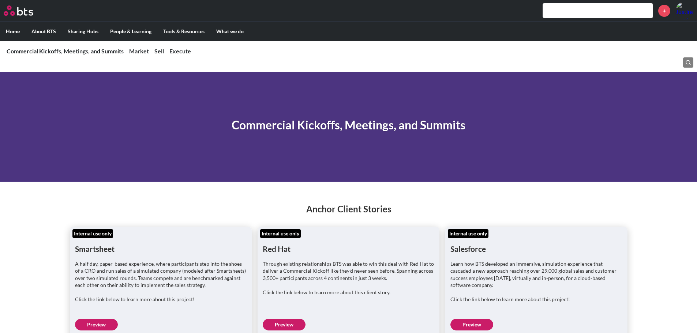 The width and height of the screenshot is (697, 333). Describe the element at coordinates (83, 31) in the screenshot. I see `label: Sharing Hubs` at that location.